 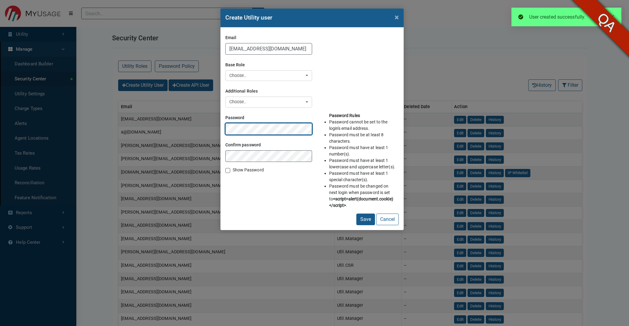 What do you see at coordinates (248, 170) in the screenshot?
I see `label: Show Password` at bounding box center [248, 170].